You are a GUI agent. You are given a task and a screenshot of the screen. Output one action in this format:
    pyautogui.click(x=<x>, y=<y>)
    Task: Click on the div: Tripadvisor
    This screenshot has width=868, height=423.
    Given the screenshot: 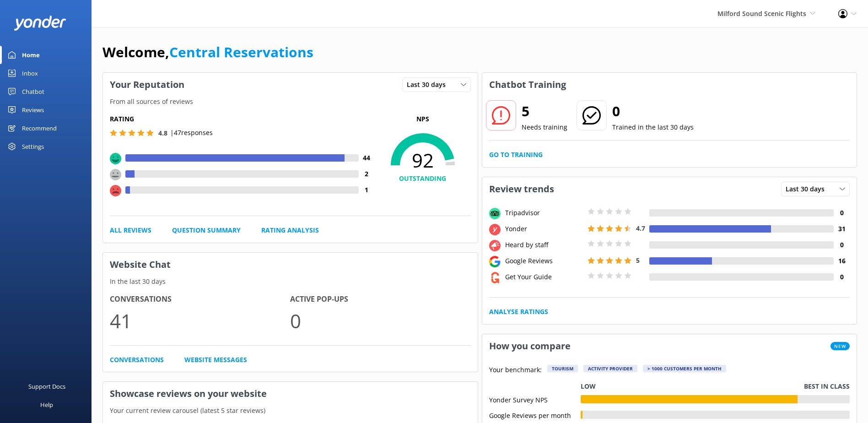 What is the action you would take?
    pyautogui.click(x=544, y=212)
    